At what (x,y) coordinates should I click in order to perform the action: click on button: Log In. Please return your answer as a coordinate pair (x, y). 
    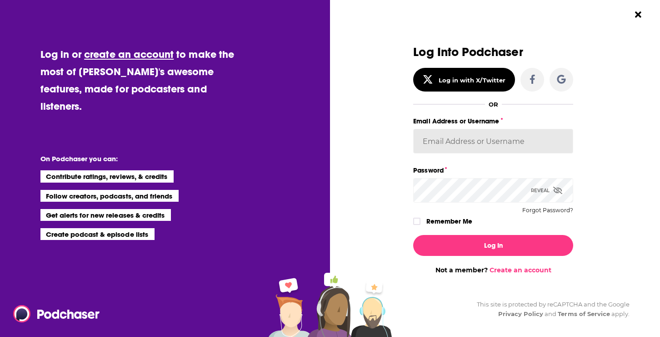
    Looking at the image, I should click on (494, 245).